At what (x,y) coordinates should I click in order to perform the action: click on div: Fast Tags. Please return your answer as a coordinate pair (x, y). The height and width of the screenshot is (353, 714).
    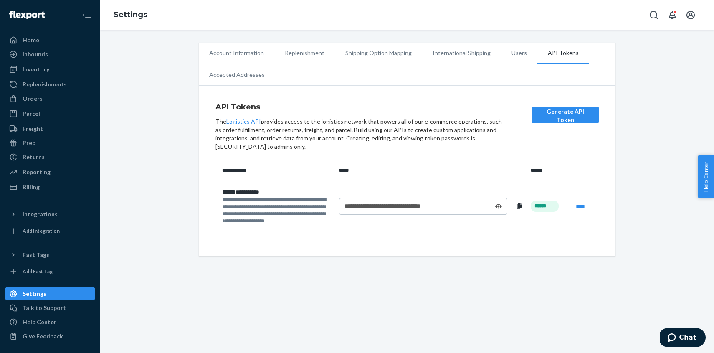
    Looking at the image, I should click on (36, 255).